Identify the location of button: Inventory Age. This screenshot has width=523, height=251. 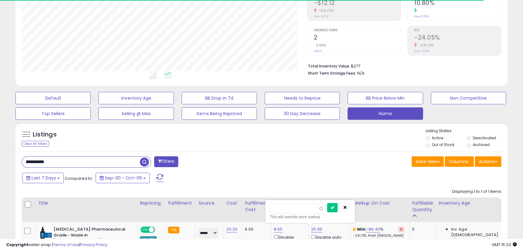
(136, 98).